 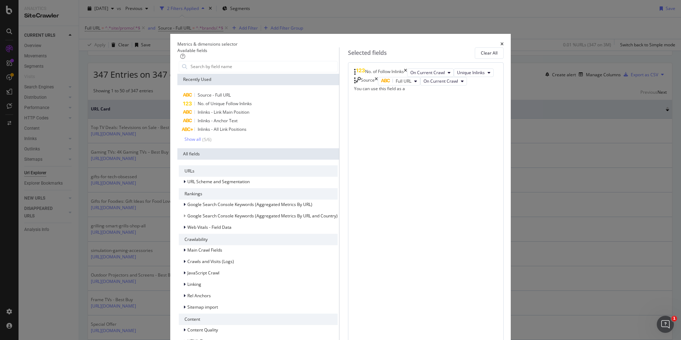 What do you see at coordinates (199, 295) in the screenshot?
I see `span: Rel Anchors` at bounding box center [199, 295].